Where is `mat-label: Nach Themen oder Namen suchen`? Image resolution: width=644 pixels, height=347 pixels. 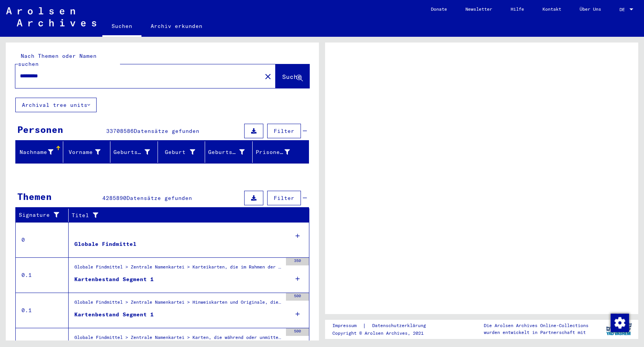
mat-label: Nach Themen oder Namen suchen is located at coordinates (57, 60).